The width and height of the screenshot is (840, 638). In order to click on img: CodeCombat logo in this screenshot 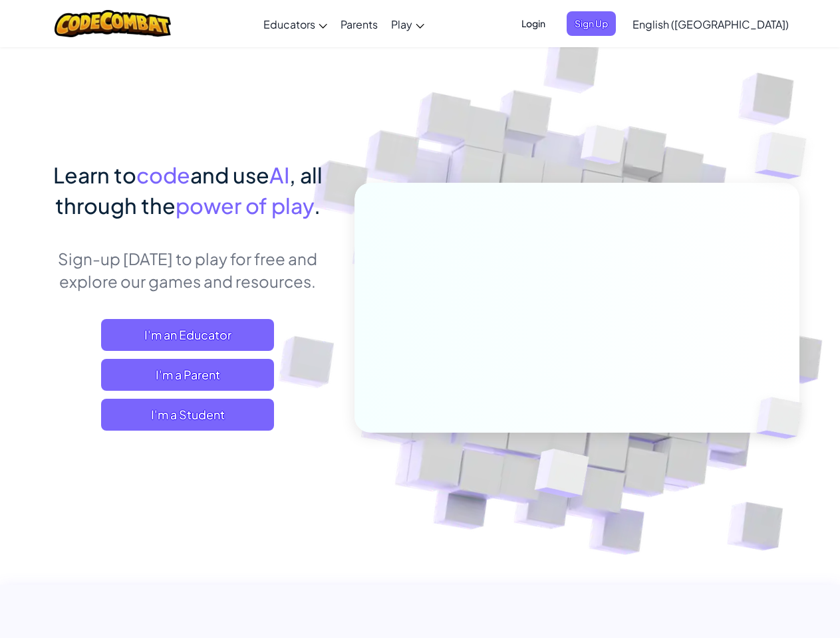, I will do `click(112, 23)`.